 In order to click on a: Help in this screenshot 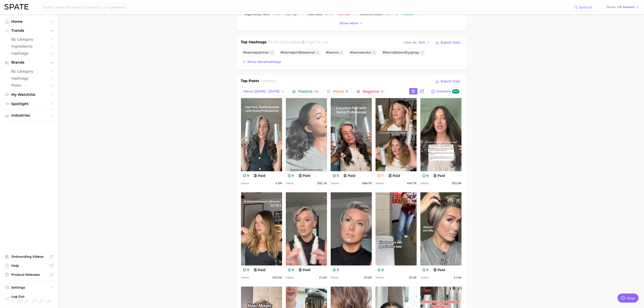, I will do `click(29, 265)`.